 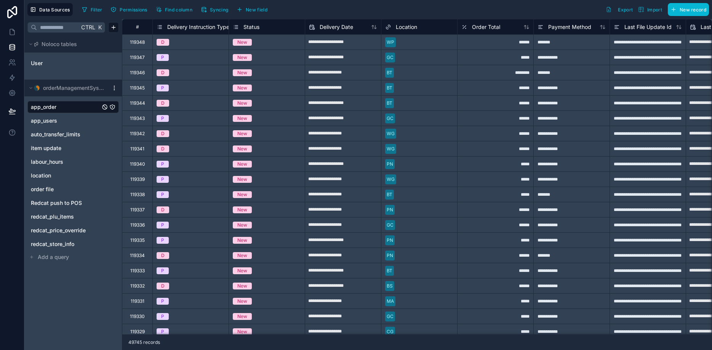 I want to click on span: auto_transfer_limits, so click(x=56, y=134).